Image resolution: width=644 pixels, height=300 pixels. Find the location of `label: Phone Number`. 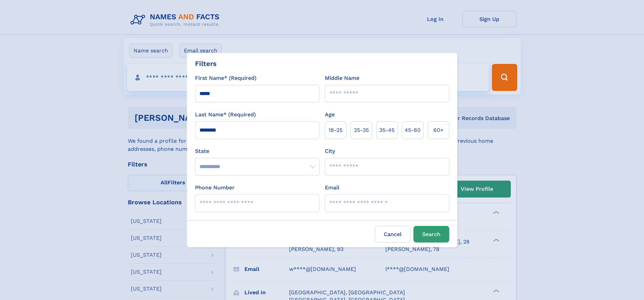

label: Phone Number is located at coordinates (215, 188).